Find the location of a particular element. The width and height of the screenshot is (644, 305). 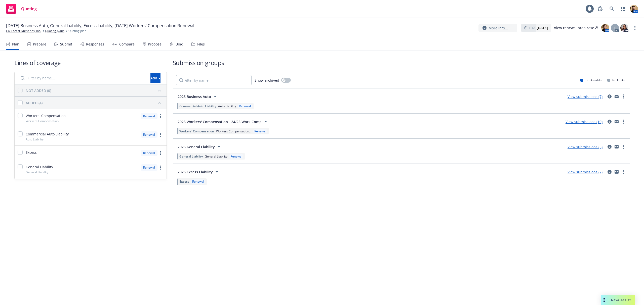

div: Submit is located at coordinates (66, 44).